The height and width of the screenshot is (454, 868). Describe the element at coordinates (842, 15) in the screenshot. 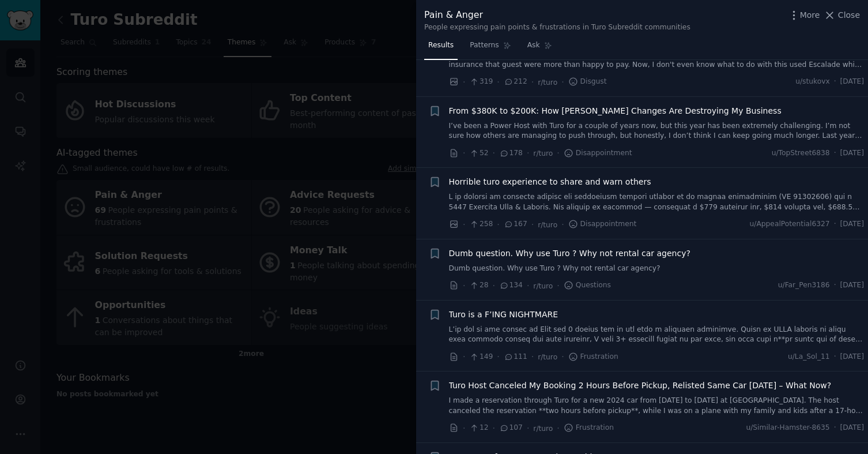

I see `button: Close` at that location.